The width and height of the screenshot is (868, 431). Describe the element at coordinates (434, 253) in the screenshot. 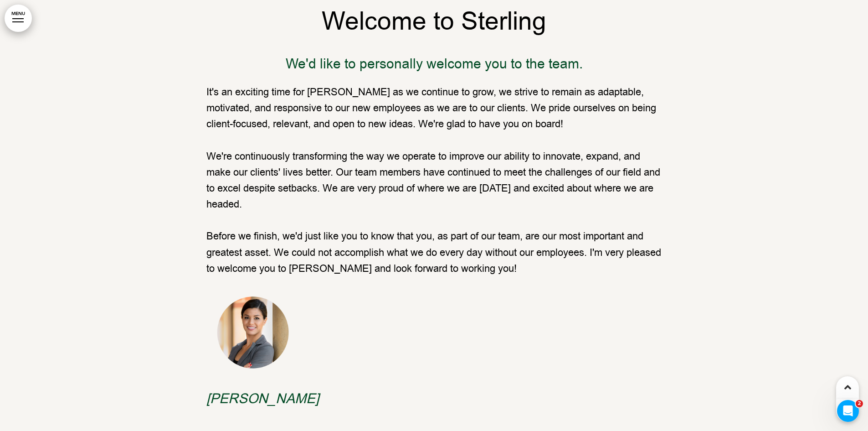

I see `p: Before we finish, we'd just like you to know that you, as part of our team, are our most importan...` at that location.